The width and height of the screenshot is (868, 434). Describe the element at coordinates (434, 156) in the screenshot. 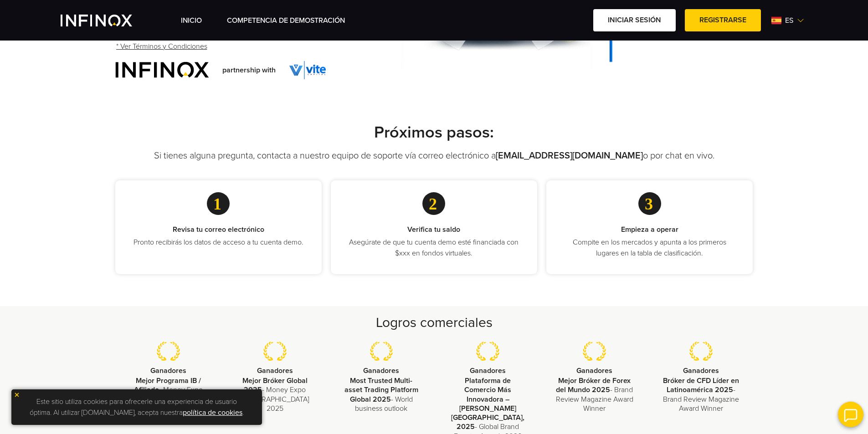

I see `p: Si tienes alguna pregunta, contacta a nuestro equipo de soporte vía correo electrónico a o por ch...` at that location.